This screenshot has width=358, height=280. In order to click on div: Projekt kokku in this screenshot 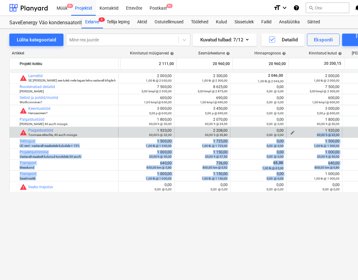, I will do `click(67, 64)`.